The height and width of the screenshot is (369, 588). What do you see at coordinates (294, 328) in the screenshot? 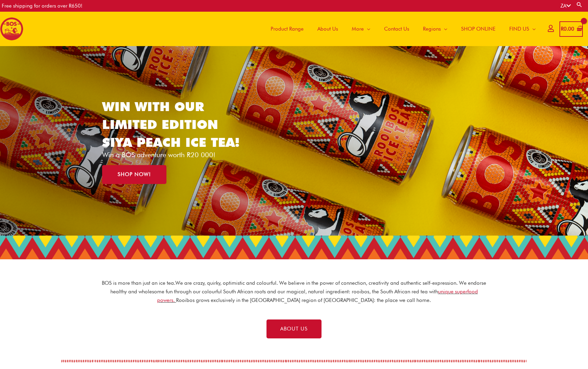
I see `a: ABOUT US` at bounding box center [294, 328].